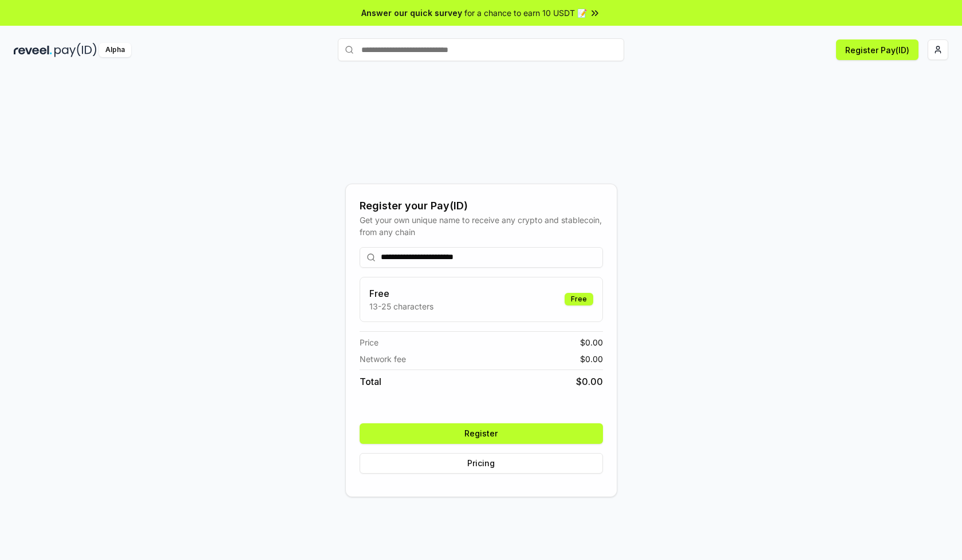 This screenshot has height=560, width=962. Describe the element at coordinates (32, 50) in the screenshot. I see `img: reveel_dark` at that location.